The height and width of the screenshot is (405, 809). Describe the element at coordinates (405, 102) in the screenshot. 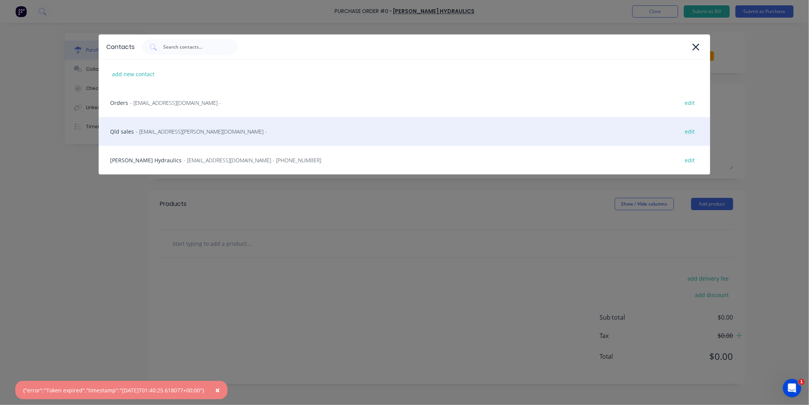

I see `div: Orders` at that location.